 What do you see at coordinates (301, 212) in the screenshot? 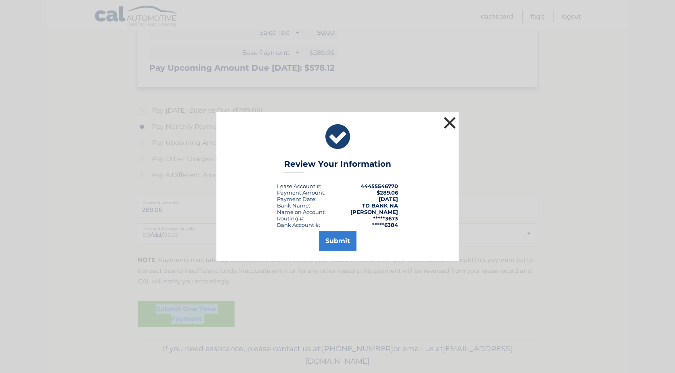
I see `div: Name on Account:` at bounding box center [301, 212].